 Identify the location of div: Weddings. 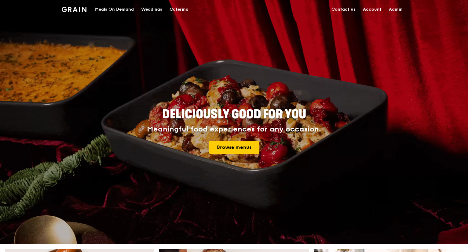
(151, 9).